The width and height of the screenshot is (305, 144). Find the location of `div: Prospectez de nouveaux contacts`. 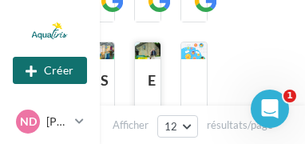

div: Prospectez de nouveaux contacts is located at coordinates (198, 88).